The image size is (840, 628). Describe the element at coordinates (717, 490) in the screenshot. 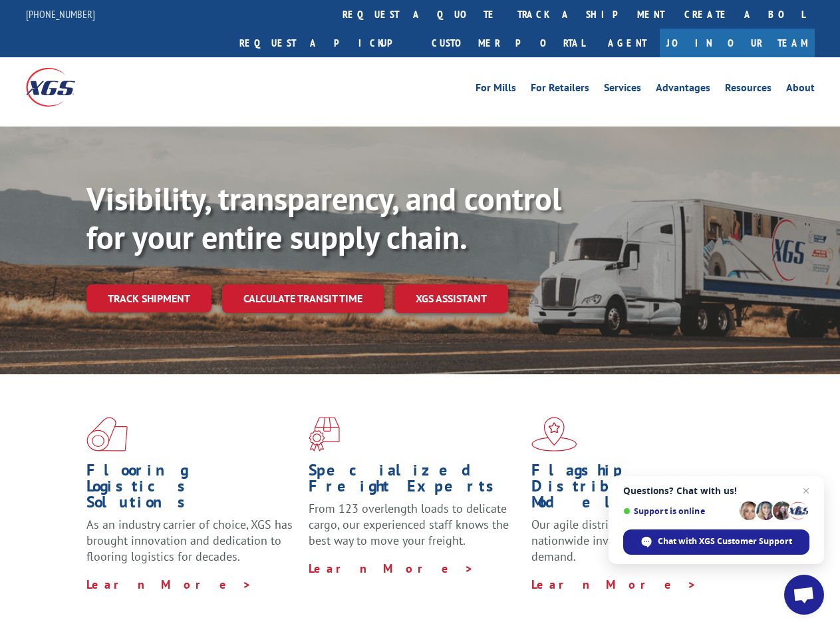

I see `span: Questions? Chat with us!` at that location.